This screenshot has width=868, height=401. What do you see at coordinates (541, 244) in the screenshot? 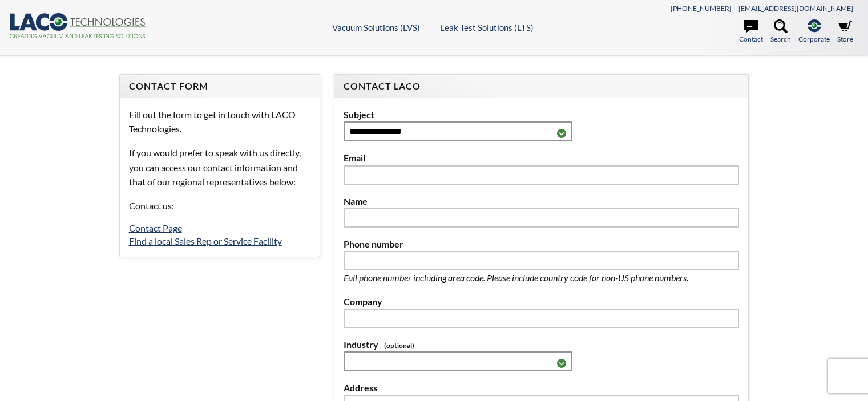
I see `label: Phone number` at bounding box center [541, 244].